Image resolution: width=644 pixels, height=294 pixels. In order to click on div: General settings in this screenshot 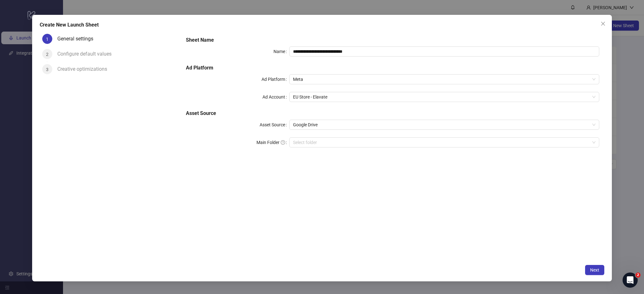, I will do `click(78, 39)`.